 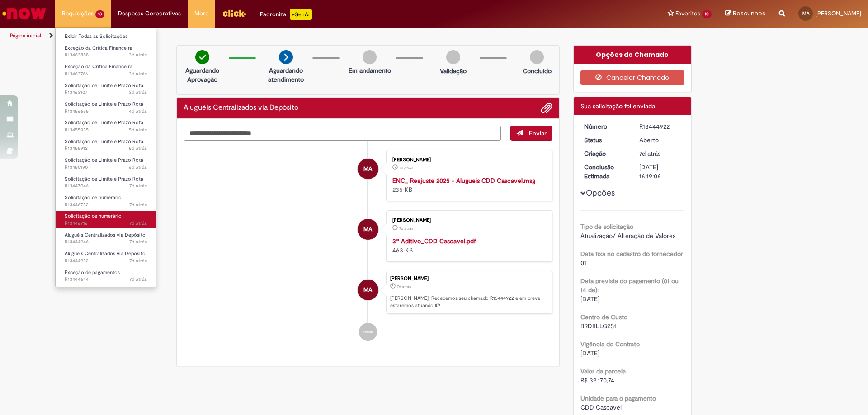 What do you see at coordinates (368, 246) in the screenshot?
I see `ul: Histórico de tíquete` at bounding box center [368, 246].